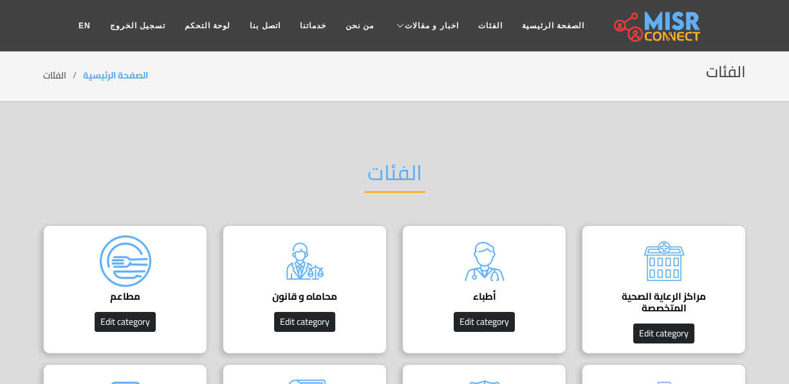 The image size is (789, 384). I want to click on li: الفئات, so click(63, 75).